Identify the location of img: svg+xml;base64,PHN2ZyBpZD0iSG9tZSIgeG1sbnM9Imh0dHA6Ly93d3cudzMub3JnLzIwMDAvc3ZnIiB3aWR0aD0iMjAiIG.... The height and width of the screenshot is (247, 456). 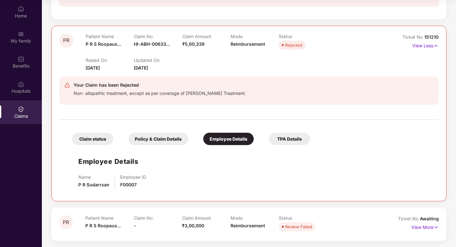
(21, 9).